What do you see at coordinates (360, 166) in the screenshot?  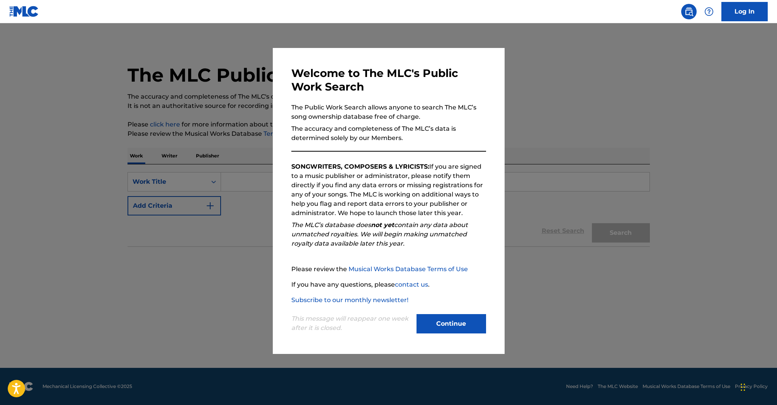 I see `strong: SONGWRITERS, COMPOSERS & LYRICISTS:` at bounding box center [360, 166].